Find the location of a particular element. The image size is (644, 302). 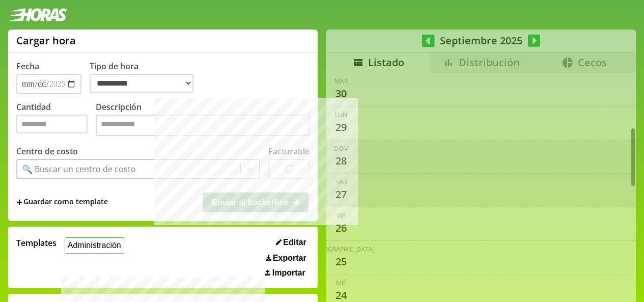

img: logotipo is located at coordinates (38, 15).